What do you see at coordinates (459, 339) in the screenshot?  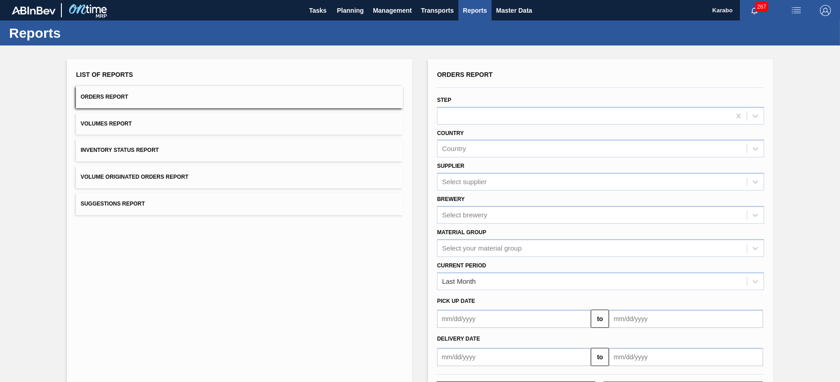 I see `span: Delivery Date` at bounding box center [459, 339].